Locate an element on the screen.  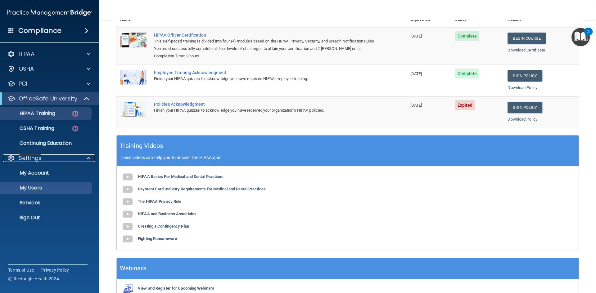
b: Fighting Ransomware is located at coordinates (157, 239).